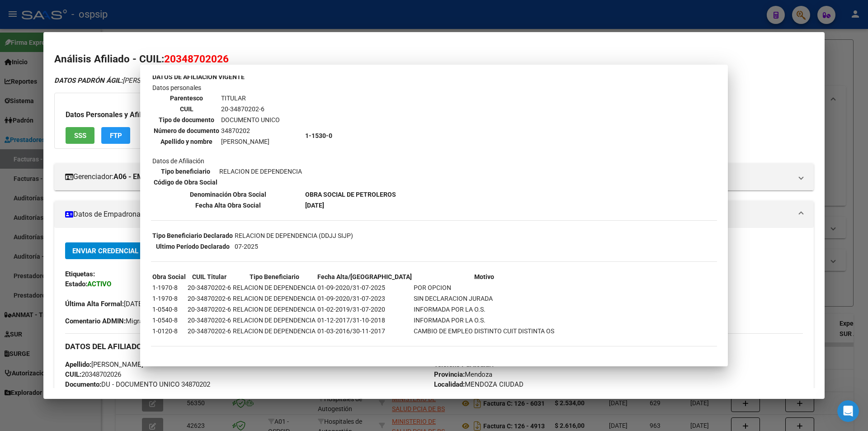  What do you see at coordinates (463, 374) in the screenshot?
I see `span: Mendoza` at bounding box center [463, 374].